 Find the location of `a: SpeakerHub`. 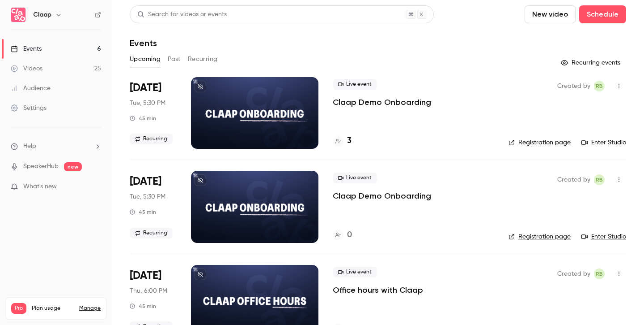

a: SpeakerHub is located at coordinates (41, 166).